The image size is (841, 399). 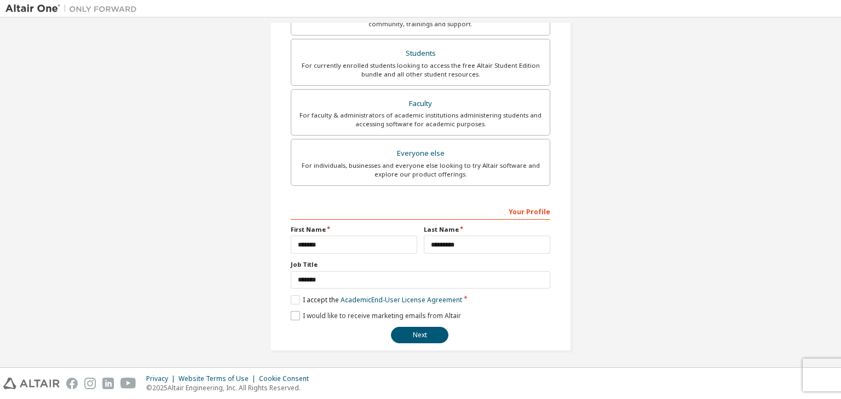 I want to click on div: Your Profile, so click(x=420, y=211).